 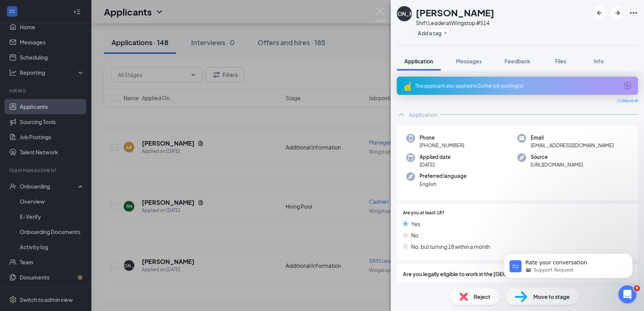 I want to click on span: Yes, so click(x=416, y=224).